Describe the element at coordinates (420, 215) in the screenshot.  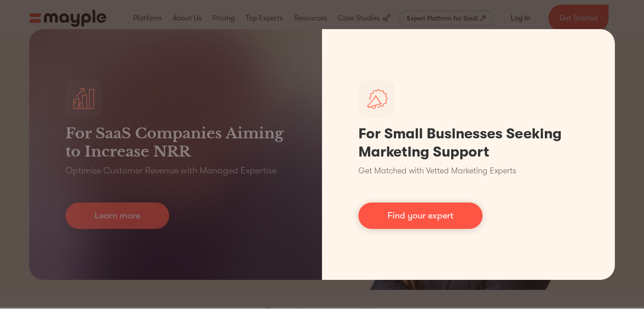
I see `a: Find your expert` at that location.